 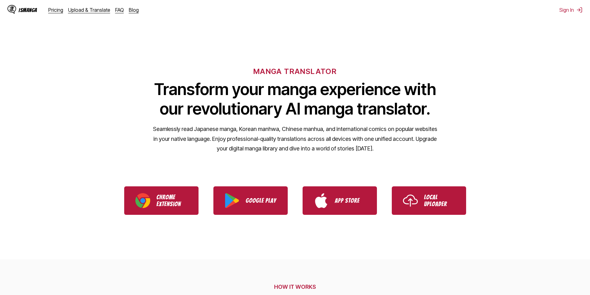 What do you see at coordinates (429, 201) in the screenshot?
I see `a: Use IsManga Local Uploader` at bounding box center [429, 201].